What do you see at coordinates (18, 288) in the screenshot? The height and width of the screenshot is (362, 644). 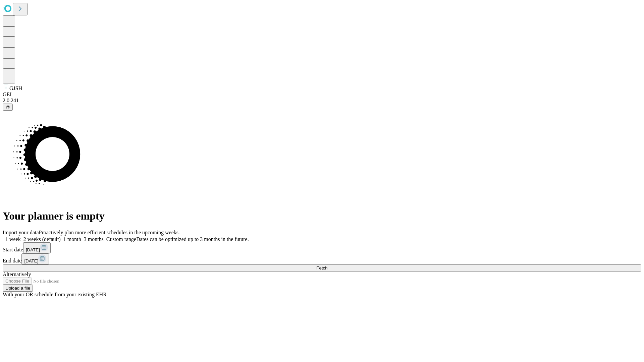 I see `button: Upload a file` at bounding box center [18, 288].